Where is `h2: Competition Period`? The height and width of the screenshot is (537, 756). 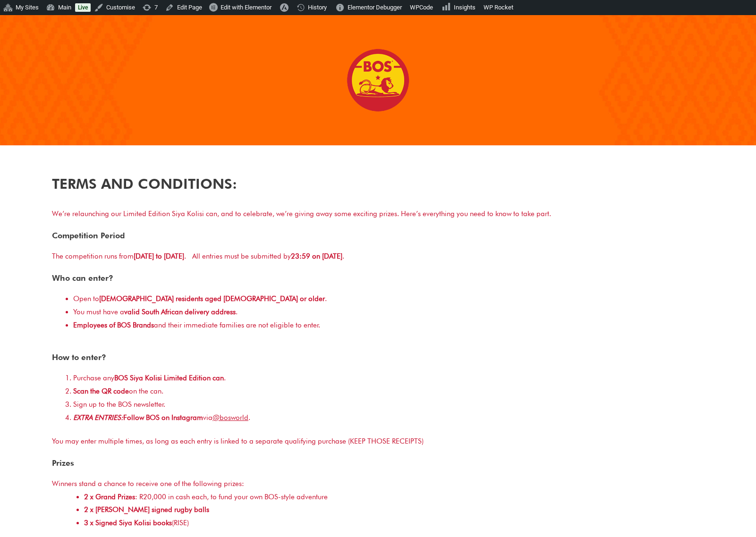
h2: Competition Period is located at coordinates (378, 235).